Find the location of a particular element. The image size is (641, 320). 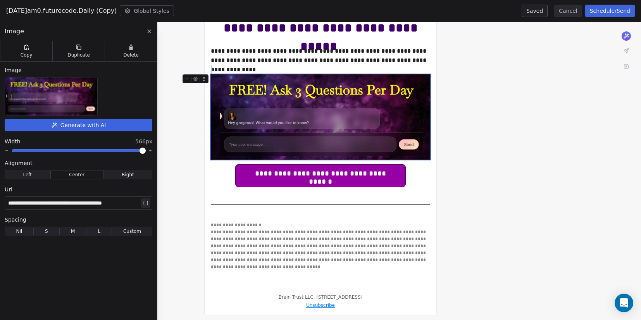

button: Schedule/Send is located at coordinates (610, 11).